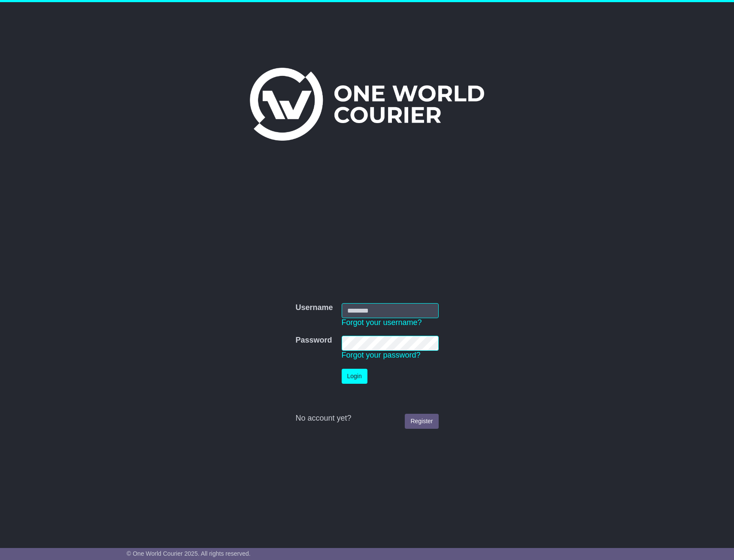  Describe the element at coordinates (354, 376) in the screenshot. I see `button: Login` at that location.